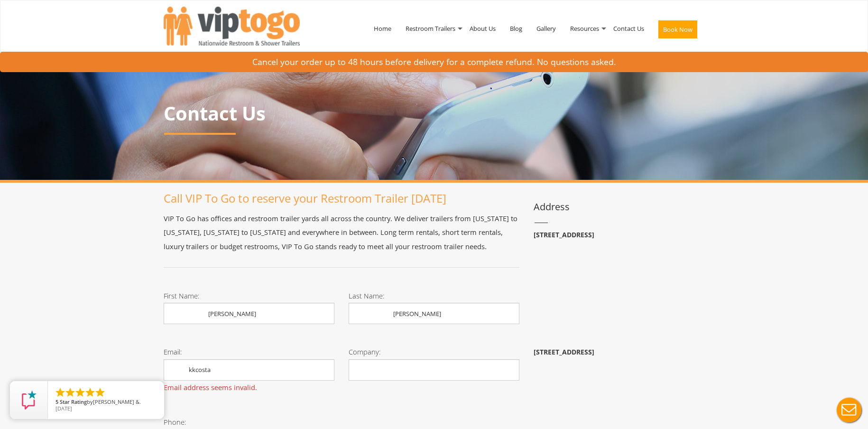 The width and height of the screenshot is (868, 429). I want to click on a: About Us, so click(483, 28).